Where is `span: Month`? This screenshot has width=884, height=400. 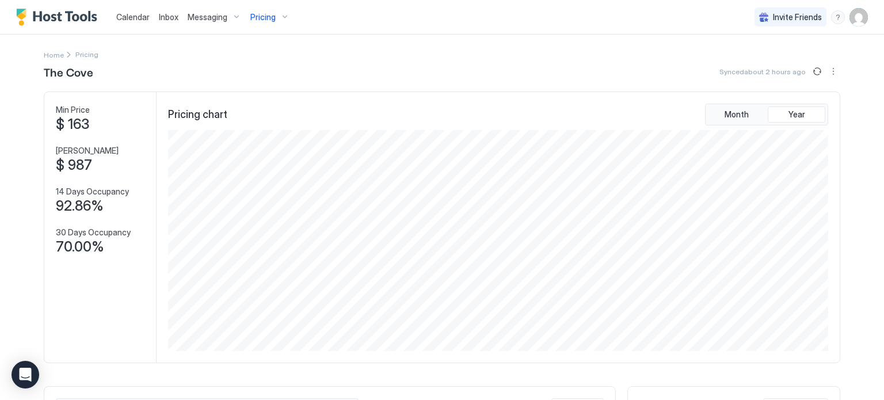 span: Month is located at coordinates (736, 114).